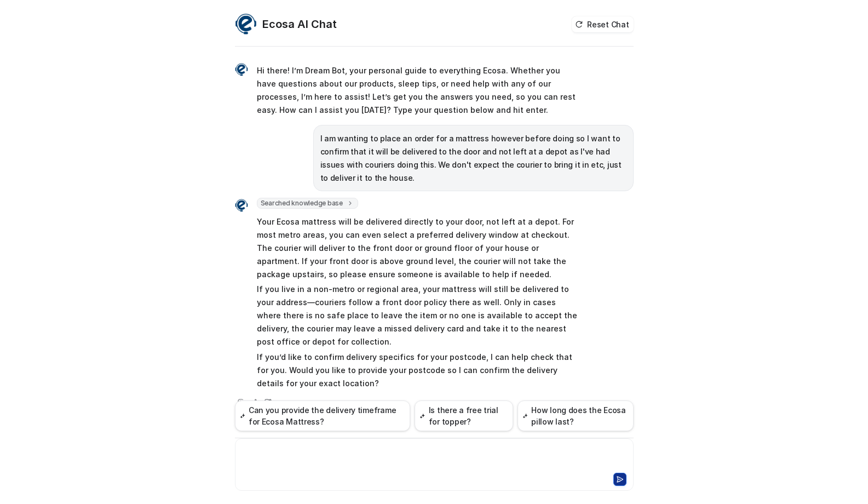 The height and width of the screenshot is (504, 868). I want to click on span: Searched knowledge base, so click(307, 203).